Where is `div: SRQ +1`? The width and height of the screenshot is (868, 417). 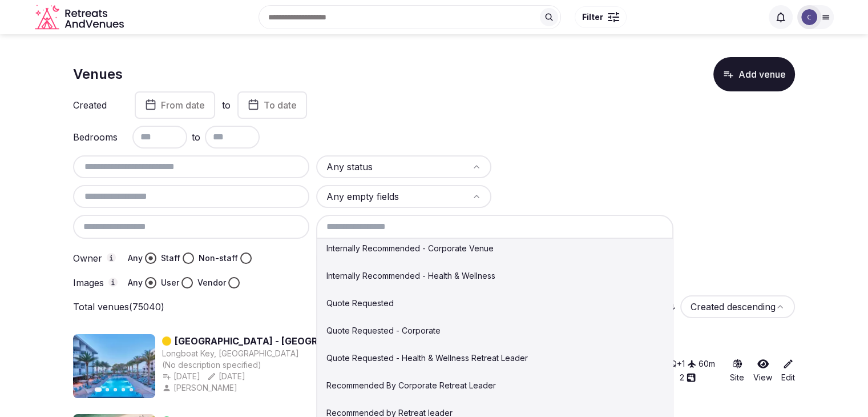 div: SRQ +1 is located at coordinates (678, 364).